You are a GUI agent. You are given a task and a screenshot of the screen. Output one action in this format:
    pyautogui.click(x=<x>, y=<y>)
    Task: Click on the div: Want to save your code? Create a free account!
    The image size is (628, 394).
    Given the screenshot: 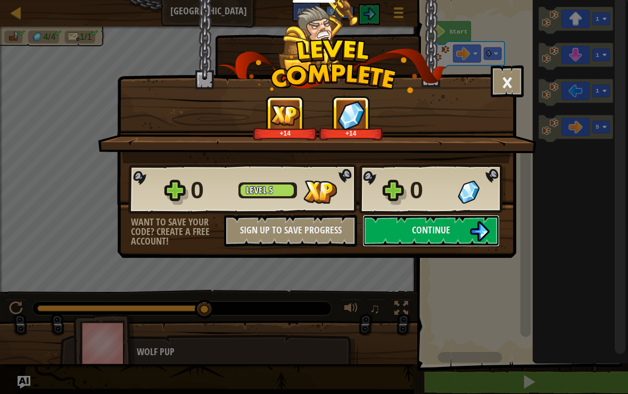 What is the action you would take?
    pyautogui.click(x=177, y=232)
    